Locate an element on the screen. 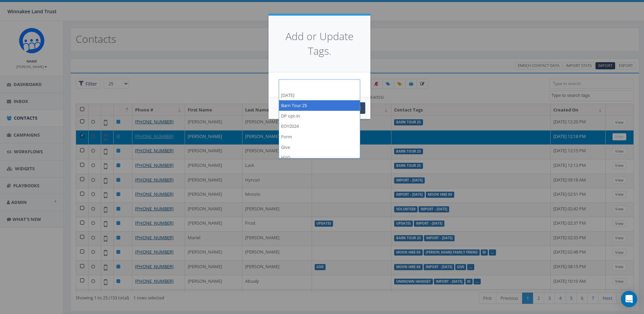 The height and width of the screenshot is (314, 644). li: Barn Tour 25 is located at coordinates (320, 105).